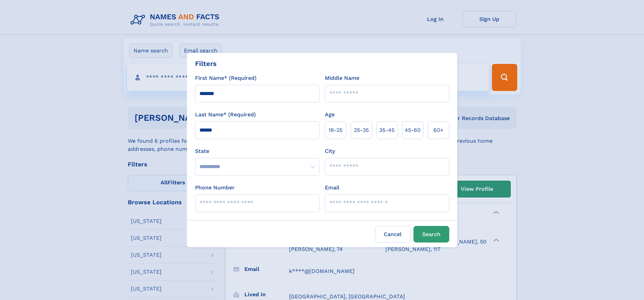 This screenshot has width=644, height=300. I want to click on label: Cancel, so click(393, 234).